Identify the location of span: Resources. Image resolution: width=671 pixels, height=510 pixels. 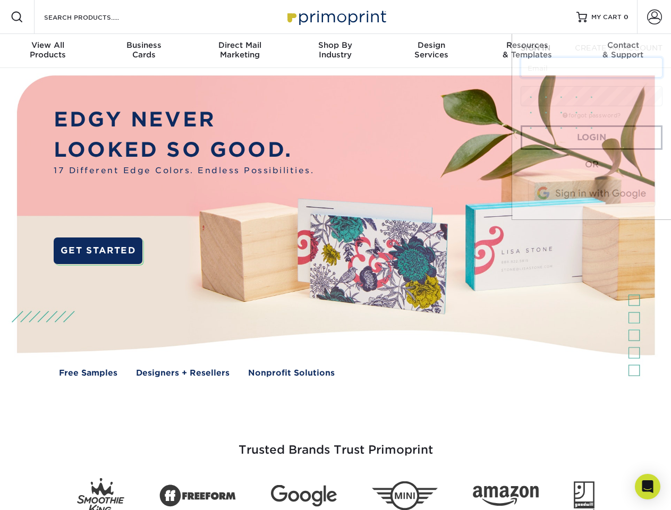
(527, 45).